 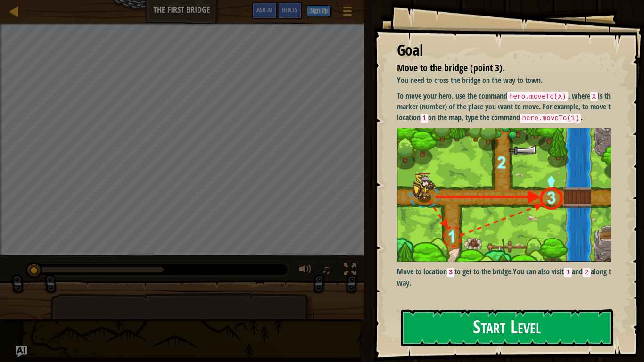 I want to click on code: hero.moveTo(X), so click(x=537, y=96).